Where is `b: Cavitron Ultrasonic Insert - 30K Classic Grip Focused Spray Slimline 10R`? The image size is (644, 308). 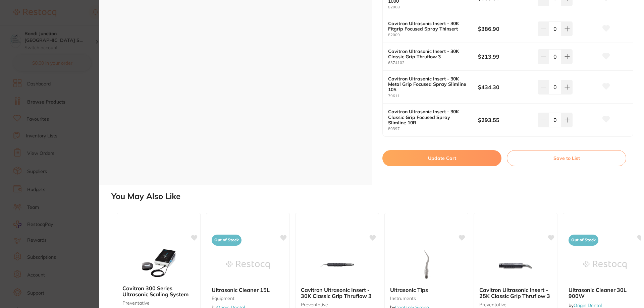
b: Cavitron Ultrasonic Insert - 30K Classic Grip Focused Spray Slimline 10R is located at coordinates (428, 117).